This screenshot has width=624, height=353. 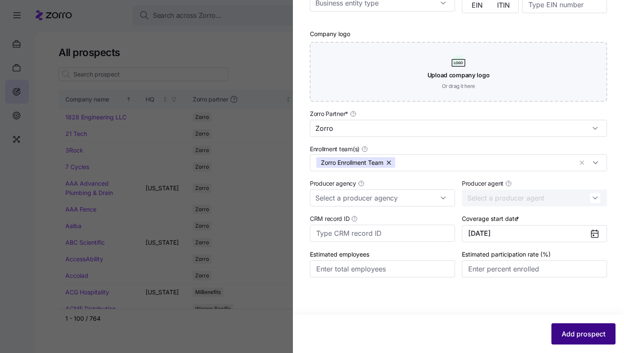 I want to click on input: Select a producer agency, so click(x=382, y=198).